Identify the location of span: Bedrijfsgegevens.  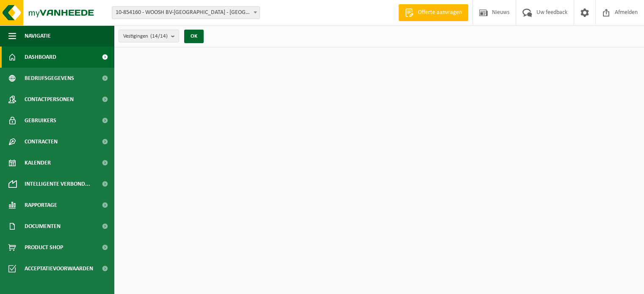
(49, 78).